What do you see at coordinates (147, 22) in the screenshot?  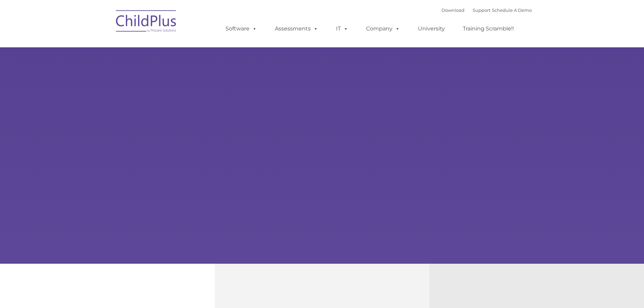 I see `img: ChildPlus by Procare Solutions` at bounding box center [147, 22].